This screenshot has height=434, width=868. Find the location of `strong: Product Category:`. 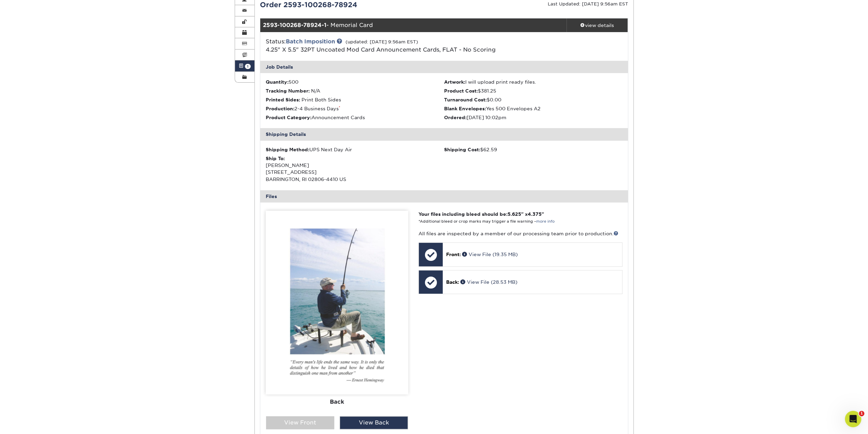

strong: Product Category: is located at coordinates (288, 118).